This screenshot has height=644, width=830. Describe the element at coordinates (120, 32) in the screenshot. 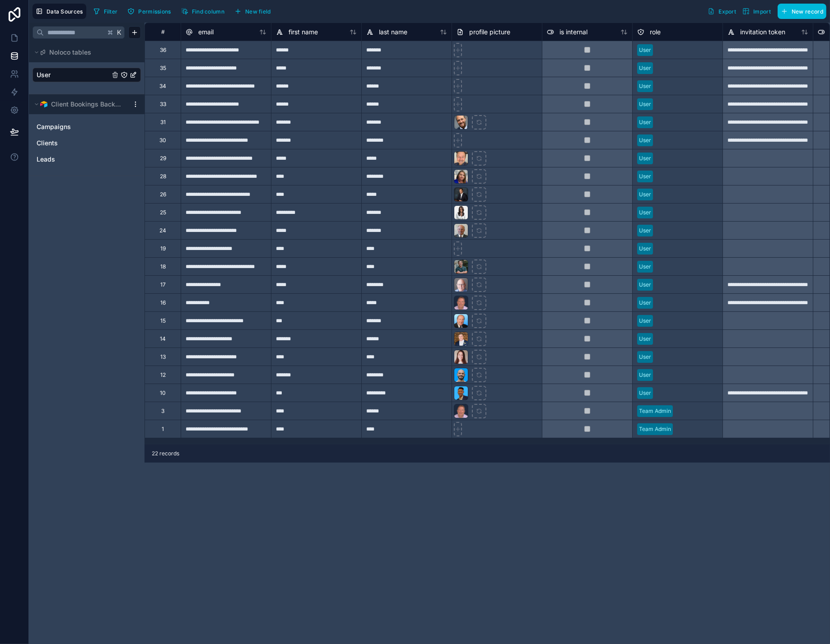

I see `span: K` at that location.